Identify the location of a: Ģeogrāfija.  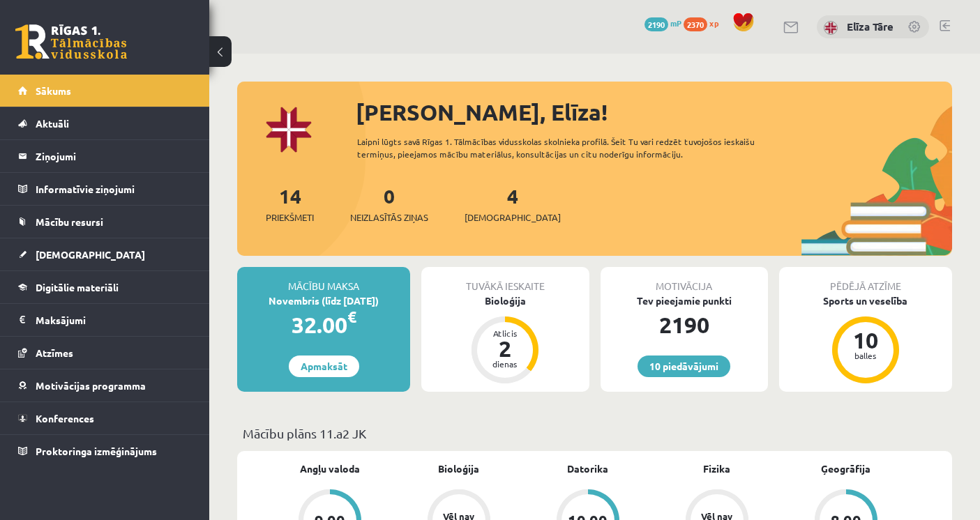
(846, 469).